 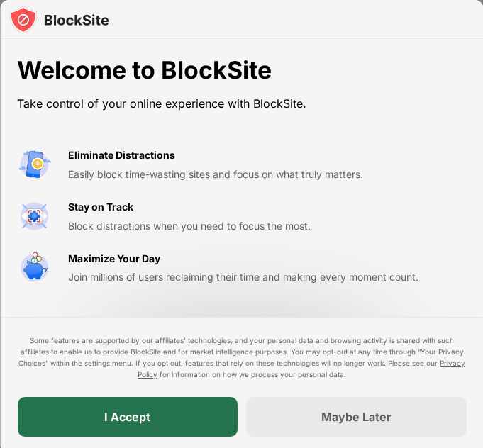 I want to click on div: Join millions of users reclaiming their time and making every moment count., so click(x=243, y=277).